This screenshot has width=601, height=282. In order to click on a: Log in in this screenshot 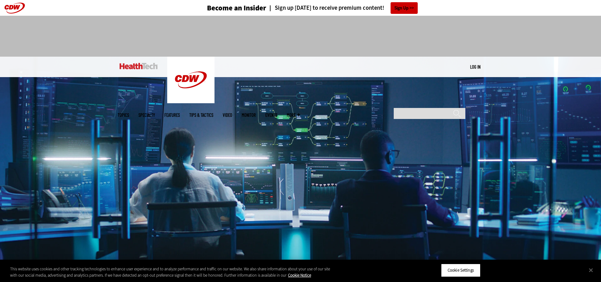, I will do `click(475, 67)`.